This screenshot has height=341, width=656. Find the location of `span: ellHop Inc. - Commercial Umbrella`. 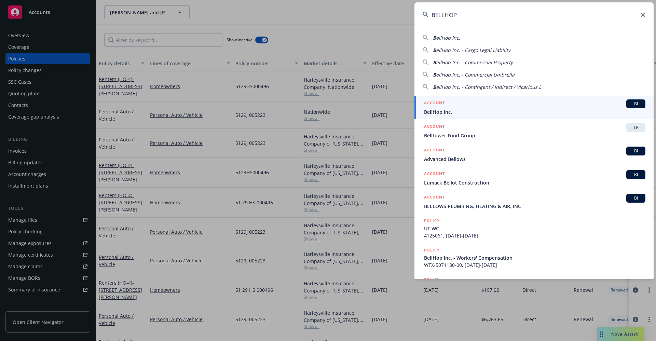

span: ellHop Inc. - Commercial Umbrella is located at coordinates (475, 75).